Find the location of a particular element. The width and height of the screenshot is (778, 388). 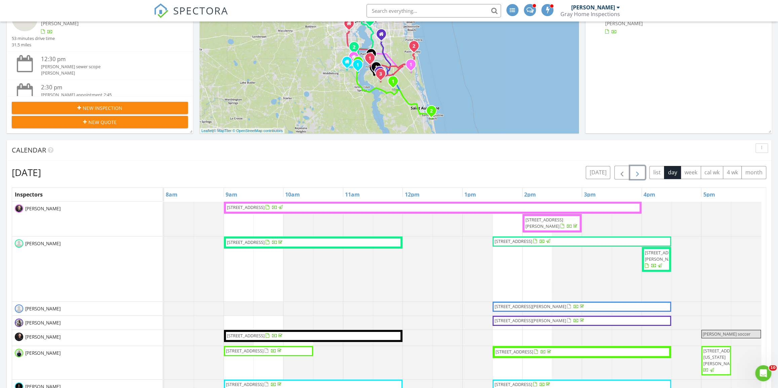

div: 285 Storybrook Pt, Ponte Vedra, FL 32081 is located at coordinates (413, 66).